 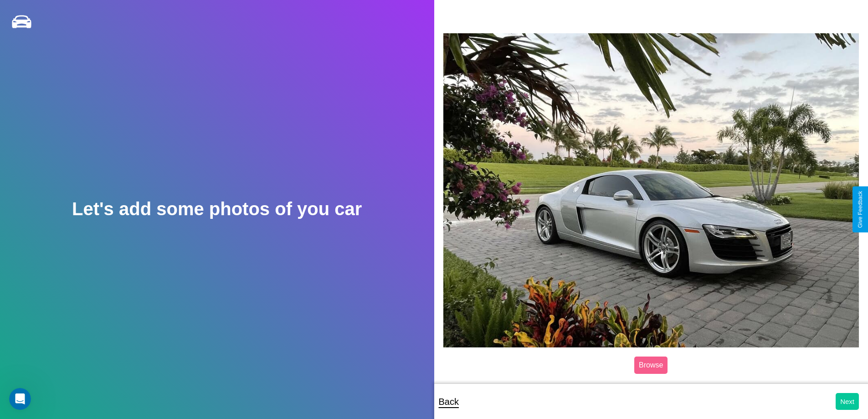 I want to click on p: Back, so click(x=449, y=402).